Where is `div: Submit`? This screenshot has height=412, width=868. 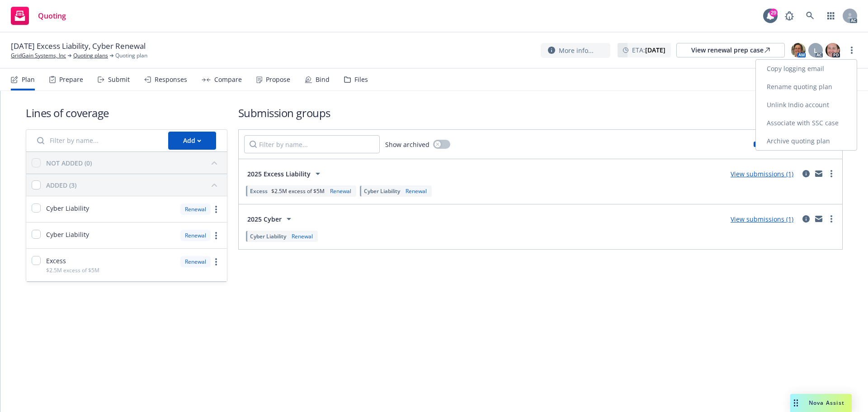
div: Submit is located at coordinates (119, 80).